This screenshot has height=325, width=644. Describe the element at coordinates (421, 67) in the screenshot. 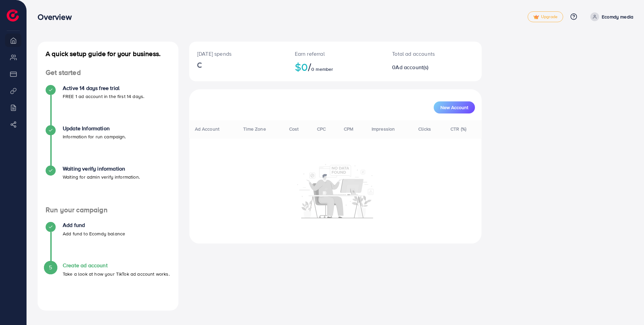

I see `h2: 0` at that location.